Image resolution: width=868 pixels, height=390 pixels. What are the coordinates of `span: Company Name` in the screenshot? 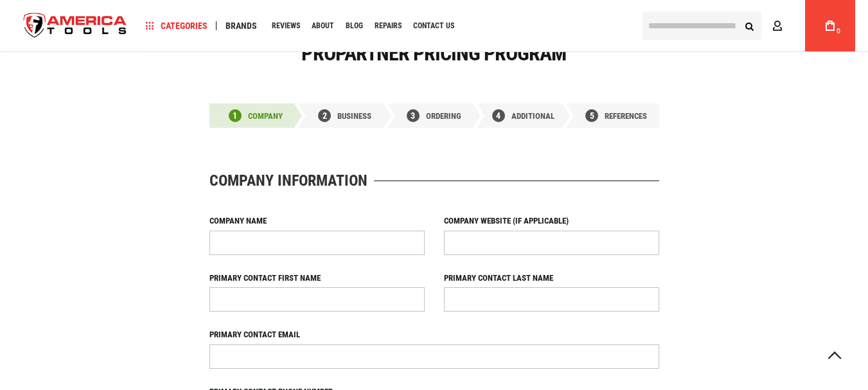 It's located at (238, 220).